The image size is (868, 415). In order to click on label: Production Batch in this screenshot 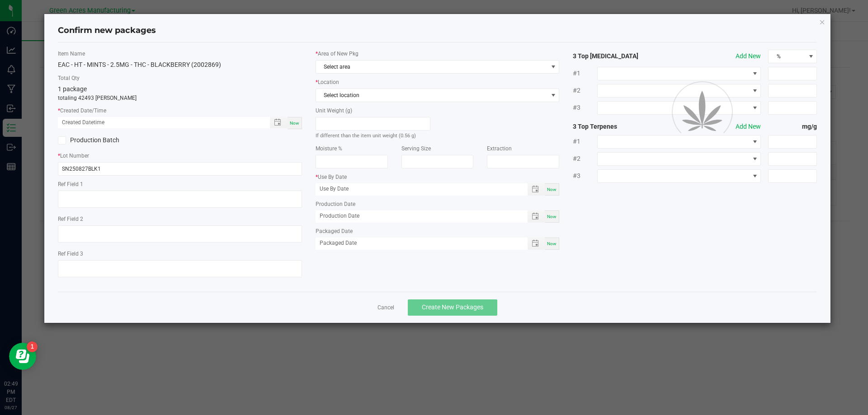, I will do `click(115, 140)`.